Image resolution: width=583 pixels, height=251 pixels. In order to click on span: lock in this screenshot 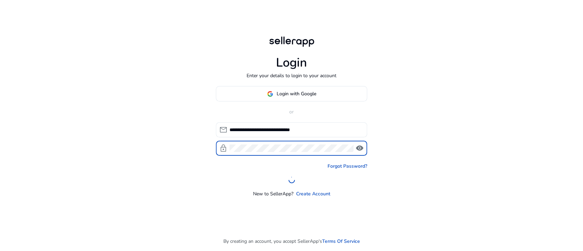, I will do `click(223, 148)`.